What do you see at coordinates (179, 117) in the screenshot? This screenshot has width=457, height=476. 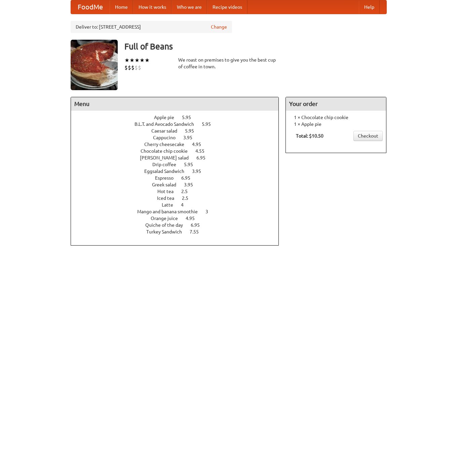 I see `a: Apple pie 5.95` at bounding box center [179, 117].